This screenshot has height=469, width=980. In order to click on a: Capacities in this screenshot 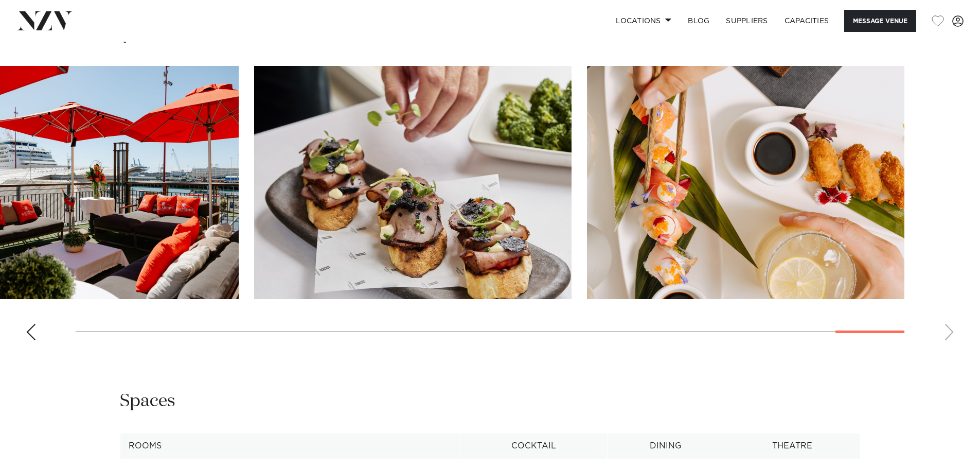, I will do `click(807, 21)`.